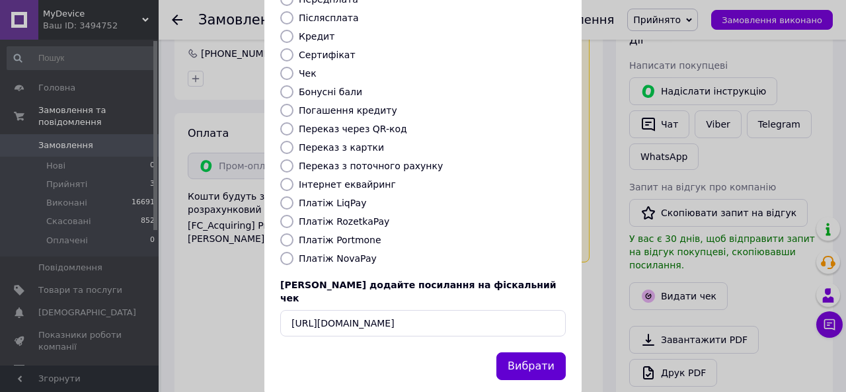  What do you see at coordinates (531, 366) in the screenshot?
I see `button: Вибрати` at bounding box center [531, 366].